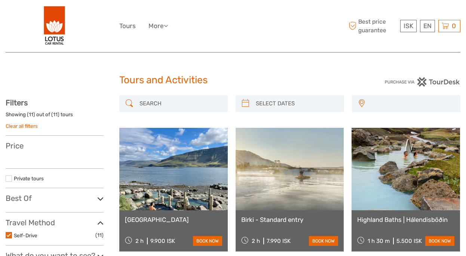 The width and height of the screenshot is (466, 256). Describe the element at coordinates (55, 198) in the screenshot. I see `h3: Best Of` at that location.